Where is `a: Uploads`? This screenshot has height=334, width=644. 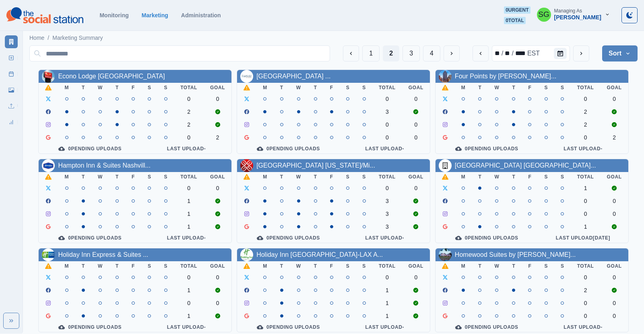
a: Uploads is located at coordinates (11, 106).